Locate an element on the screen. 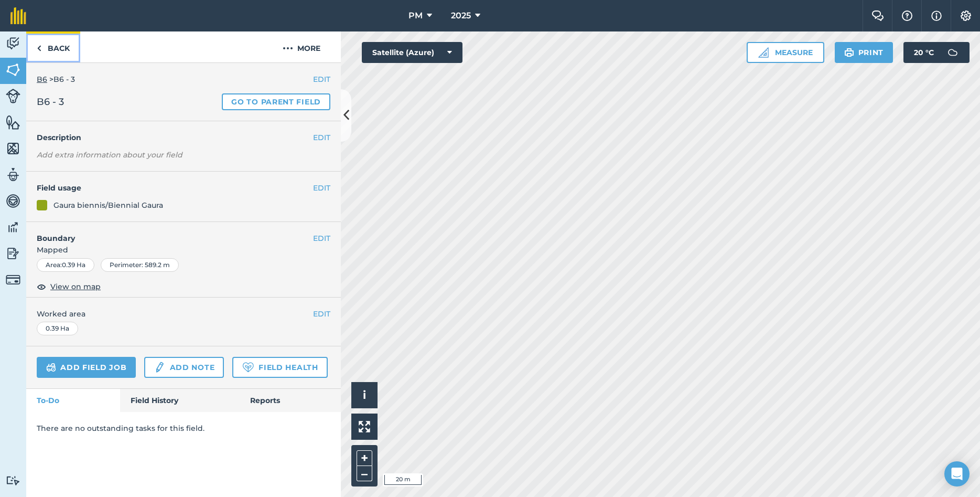  span: 2025 is located at coordinates (461, 15).